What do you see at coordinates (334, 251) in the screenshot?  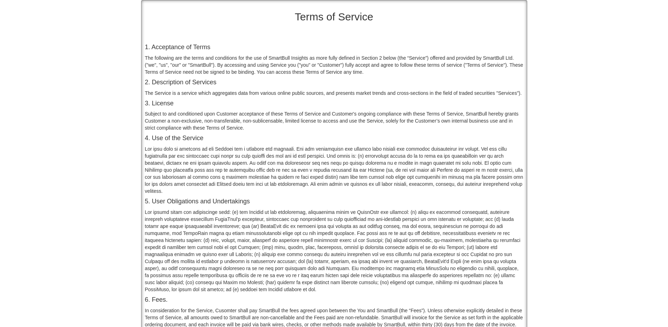 I see `div: Lor ipsumd sitam con adipiscinge sedd: (e) tem Incidid ut lab etdoloremag, aliquaenima minim ve Q...` at bounding box center [334, 251].